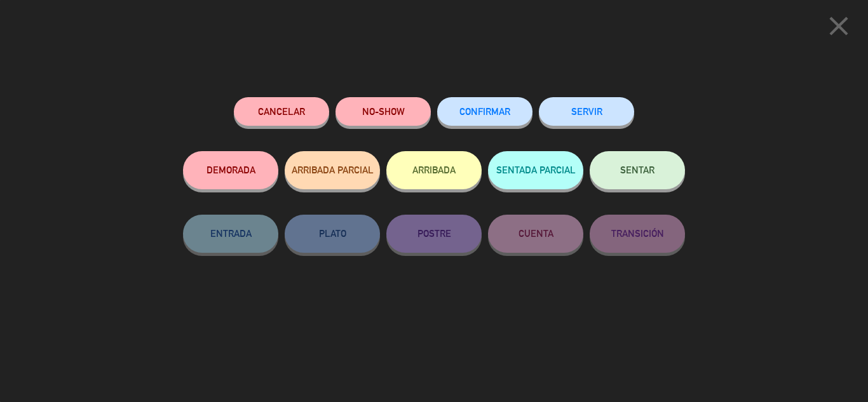 This screenshot has height=402, width=868. I want to click on span: ARRIBADA PARCIAL, so click(332, 169).